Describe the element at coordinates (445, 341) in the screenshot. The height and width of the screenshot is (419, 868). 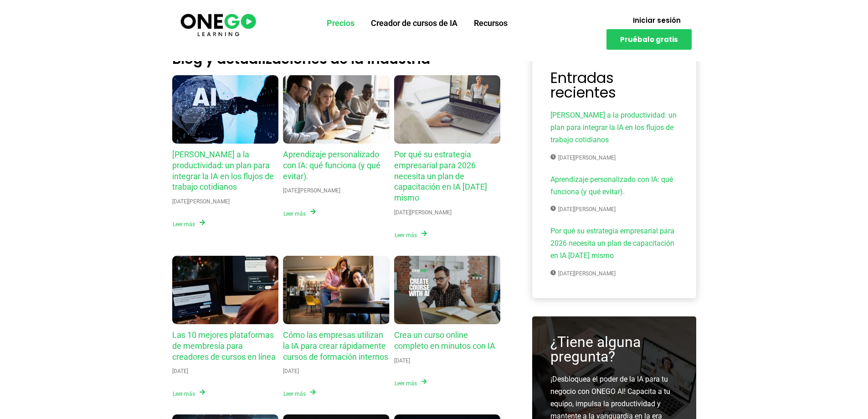
I see `font: Crea un curso online completo en minutos con IA` at that location.